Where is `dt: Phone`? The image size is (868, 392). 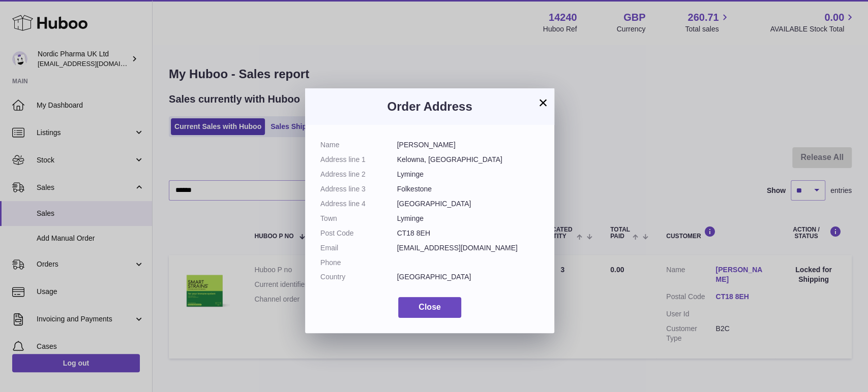
dt: Phone is located at coordinates (359, 262).